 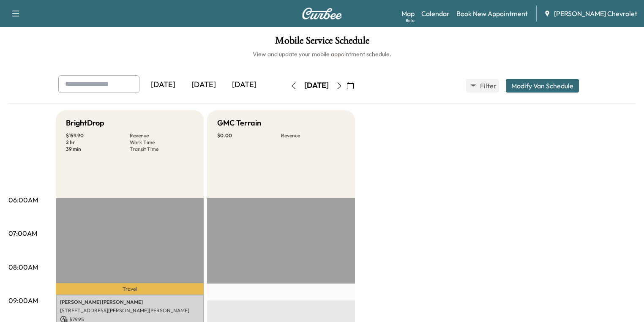 What do you see at coordinates (487, 86) in the screenshot?
I see `span: Filter` at bounding box center [487, 86].